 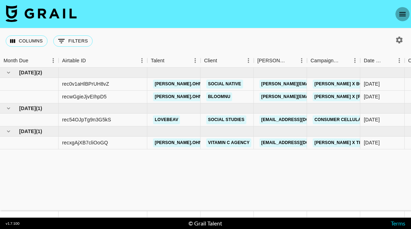 What do you see at coordinates (398, 223) in the screenshot?
I see `a: Terms` at bounding box center [398, 223].